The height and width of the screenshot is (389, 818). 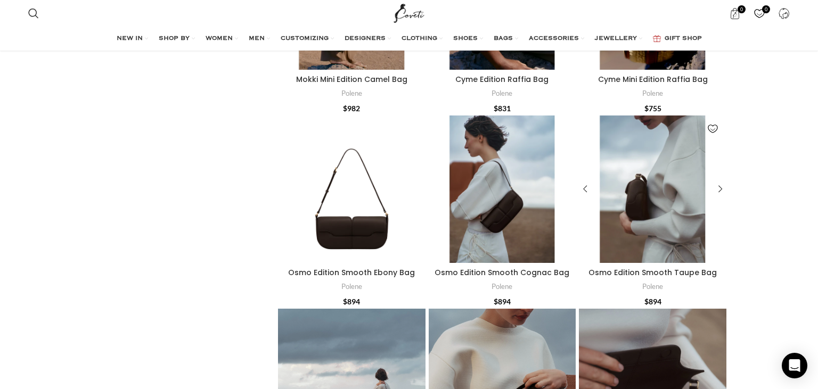 I want to click on a: Site logo, so click(x=409, y=12).